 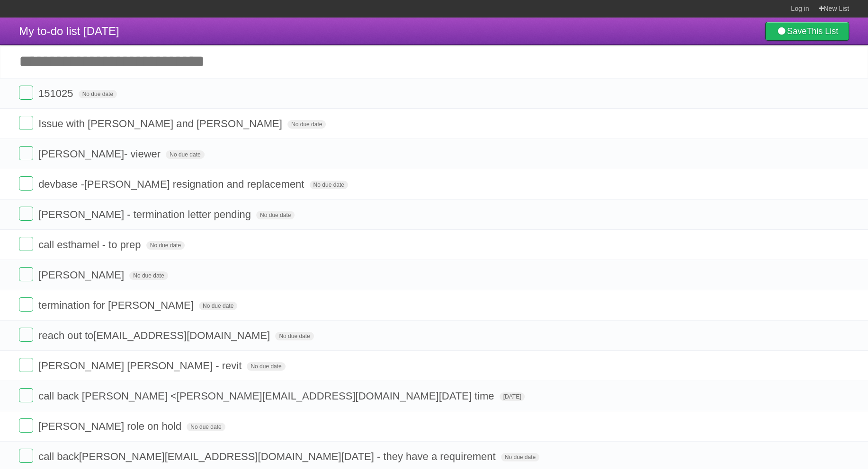 What do you see at coordinates (807, 31) in the screenshot?
I see `a: SaveThis List` at bounding box center [807, 31].